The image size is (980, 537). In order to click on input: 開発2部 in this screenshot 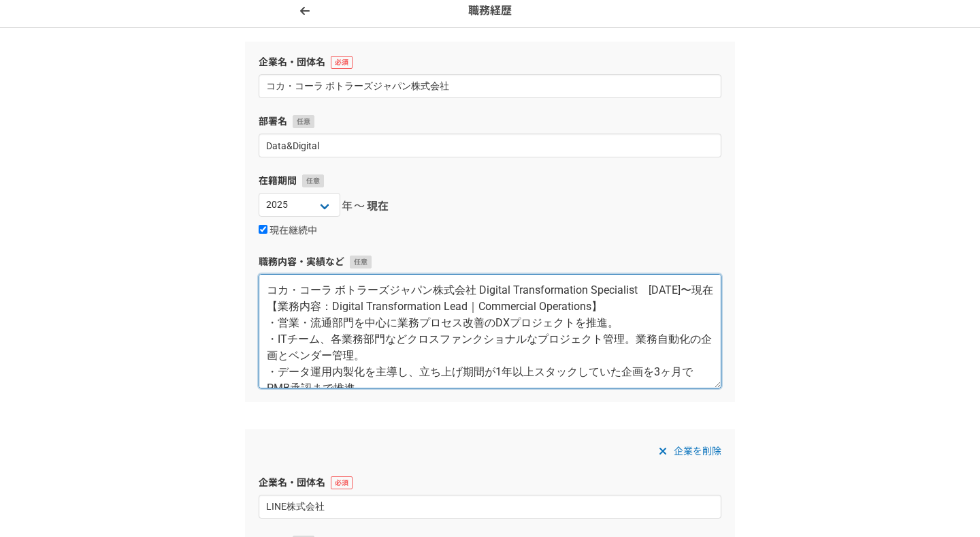, I will do `click(490, 145)`.